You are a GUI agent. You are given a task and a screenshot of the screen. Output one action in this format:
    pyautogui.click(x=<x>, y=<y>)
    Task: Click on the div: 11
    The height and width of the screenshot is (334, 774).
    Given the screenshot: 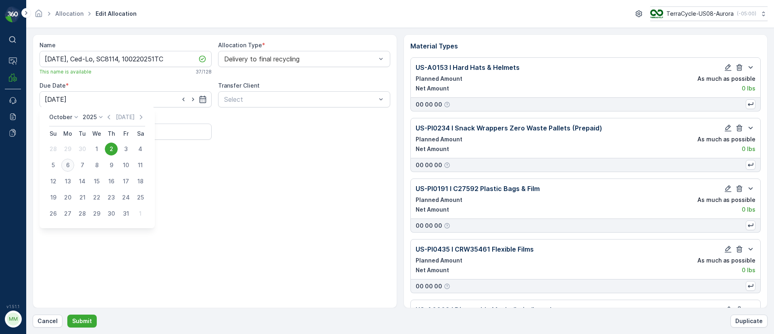 What is the action you would take?
    pyautogui.click(x=140, y=165)
    